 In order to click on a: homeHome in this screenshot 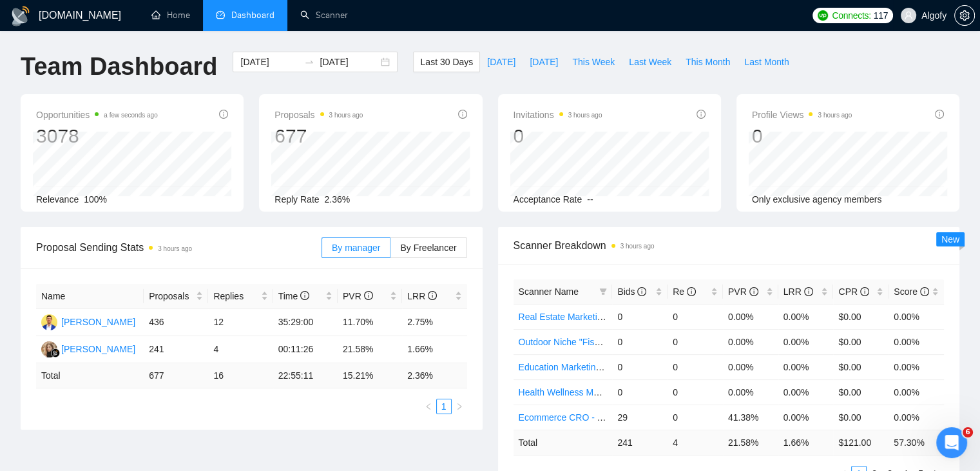, I will do `click(171, 15)`.